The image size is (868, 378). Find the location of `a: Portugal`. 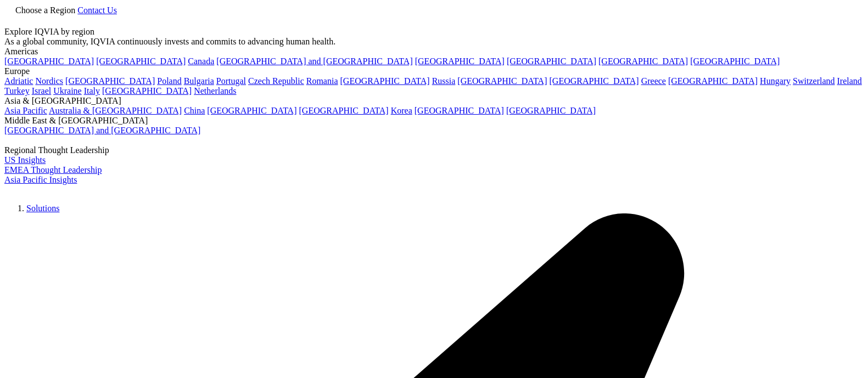

a: Portugal is located at coordinates (231, 80).